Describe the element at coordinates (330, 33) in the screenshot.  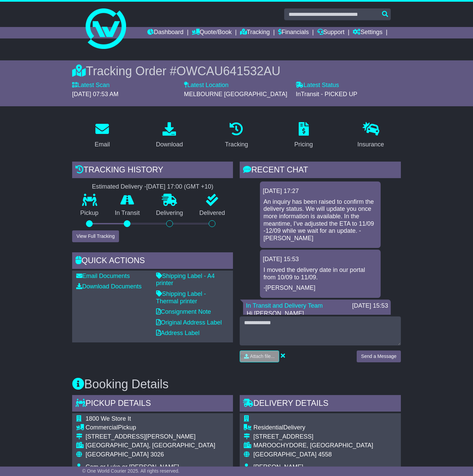
I see `a: Support` at that location.